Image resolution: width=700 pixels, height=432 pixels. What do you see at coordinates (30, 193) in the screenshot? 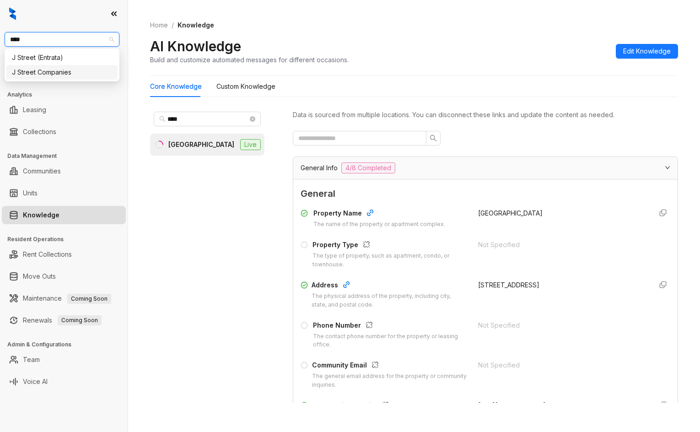
I see `a: Units` at bounding box center [30, 193].